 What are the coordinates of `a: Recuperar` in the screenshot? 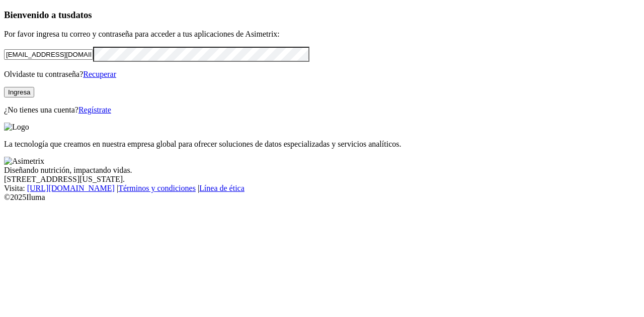 It's located at (100, 74).